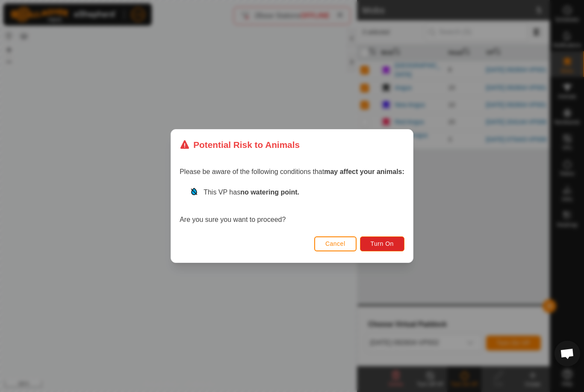  What do you see at coordinates (335, 244) in the screenshot?
I see `button: Cancel` at bounding box center [335, 244].